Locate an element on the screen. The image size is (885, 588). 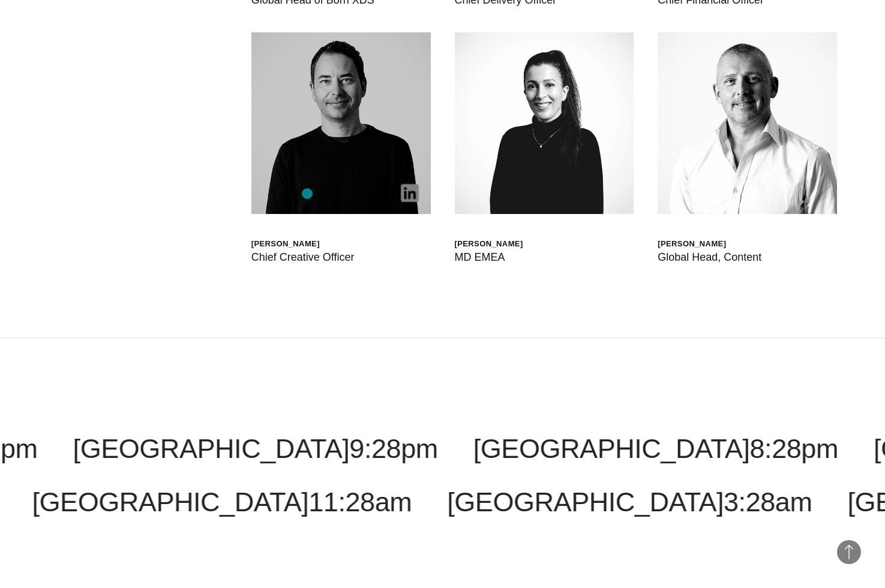
div: Global Head, Content is located at coordinates (709, 257).